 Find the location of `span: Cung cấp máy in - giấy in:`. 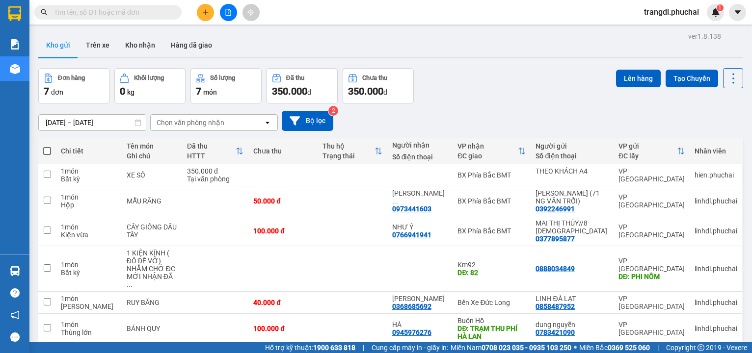

span: Cung cấp máy in - giấy in: is located at coordinates (410, 348).